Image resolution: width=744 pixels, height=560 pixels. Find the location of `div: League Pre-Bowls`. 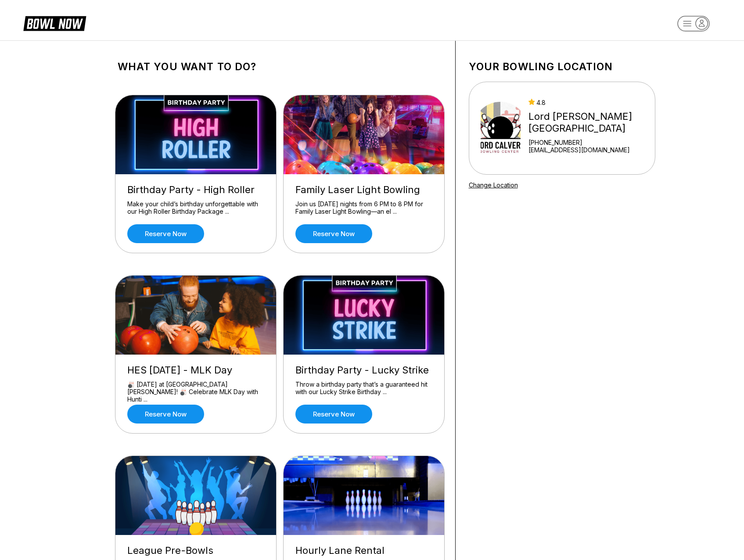

div: League Pre-Bowls is located at coordinates (196, 550).